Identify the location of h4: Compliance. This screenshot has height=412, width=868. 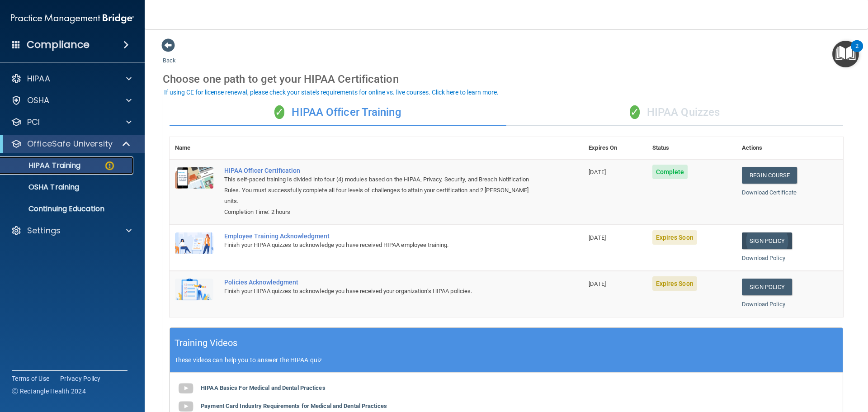
(58, 45).